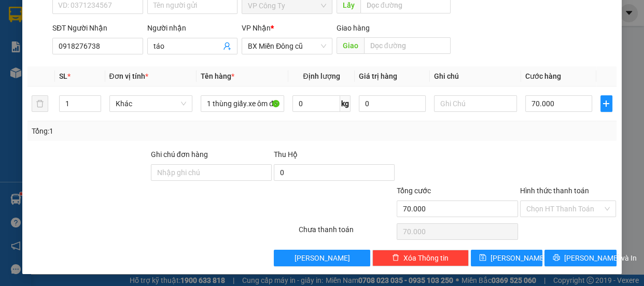  I want to click on span: Tên hàng, so click(217, 76).